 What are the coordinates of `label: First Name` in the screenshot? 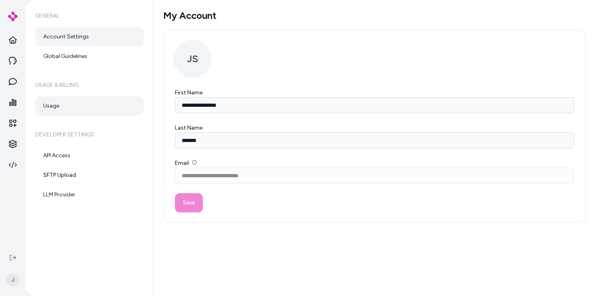 It's located at (189, 92).